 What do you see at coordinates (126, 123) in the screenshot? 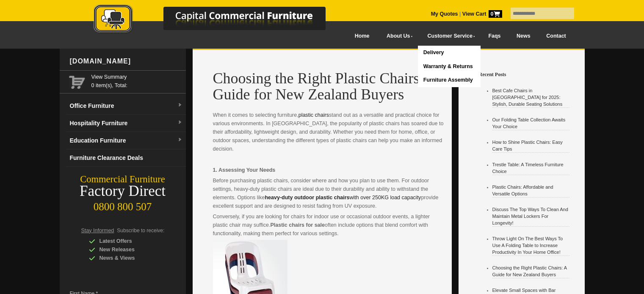
I see `a: Hospitality Furnituredropdown` at bounding box center [126, 123].